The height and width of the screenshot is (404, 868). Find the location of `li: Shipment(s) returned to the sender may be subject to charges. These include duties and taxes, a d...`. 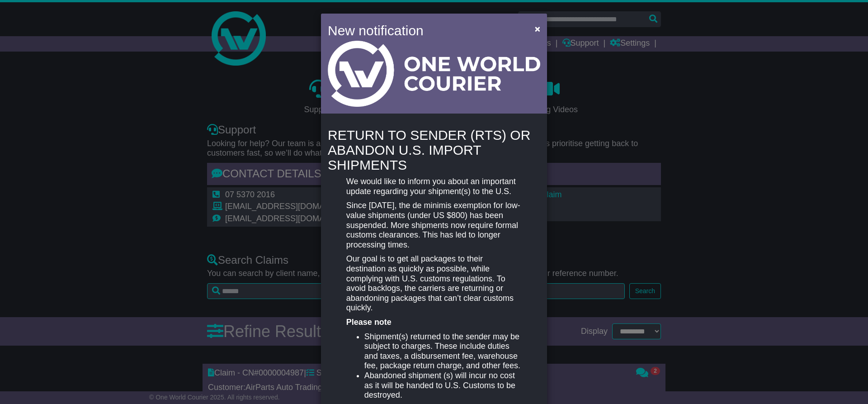

li: Shipment(s) returned to the sender may be subject to charges. These include duties and taxes, a d... is located at coordinates (443, 351).